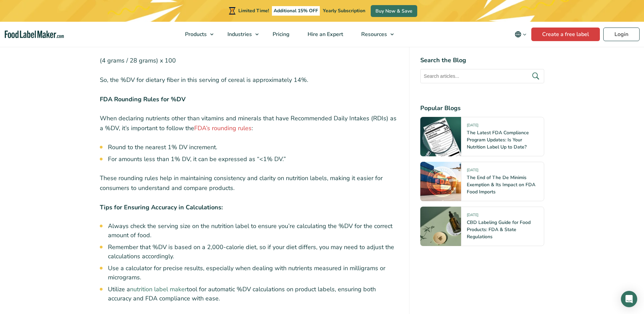 This screenshot has height=314, width=644. What do you see at coordinates (394, 11) in the screenshot?
I see `a: Buy Now & Save` at bounding box center [394, 11].